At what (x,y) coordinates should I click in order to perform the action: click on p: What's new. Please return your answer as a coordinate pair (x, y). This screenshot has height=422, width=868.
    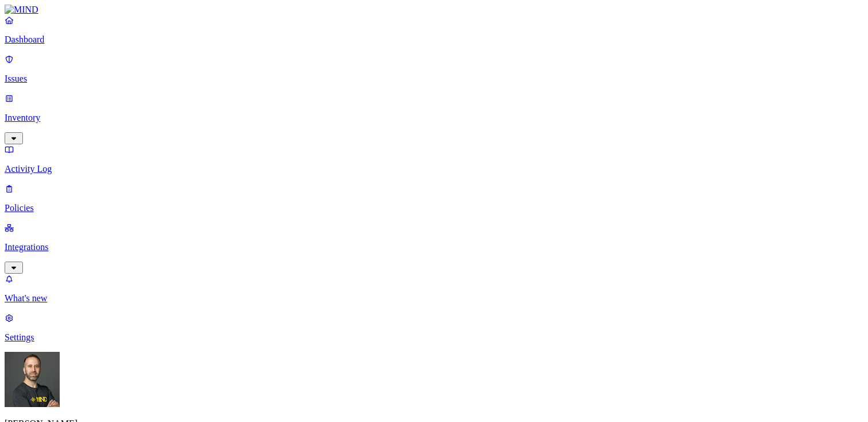
    Looking at the image, I should click on (434, 298).